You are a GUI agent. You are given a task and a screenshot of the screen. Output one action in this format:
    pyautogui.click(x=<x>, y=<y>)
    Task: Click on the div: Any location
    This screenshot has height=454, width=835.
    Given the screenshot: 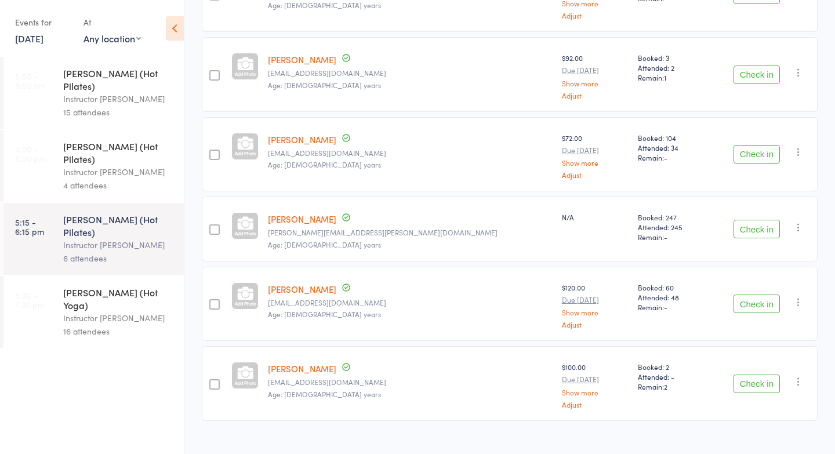 What is the action you would take?
    pyautogui.click(x=112, y=38)
    